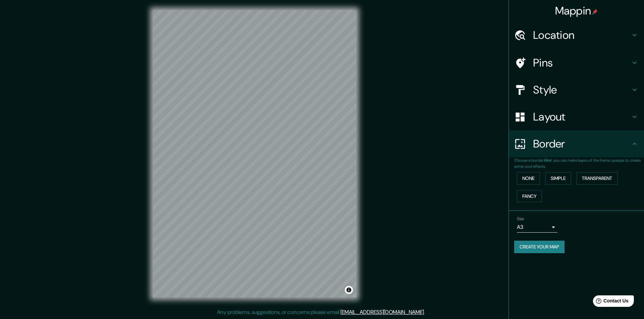 The height and width of the screenshot is (319, 644). Describe the element at coordinates (595, 12) in the screenshot. I see `img: pin-icon.png` at that location.